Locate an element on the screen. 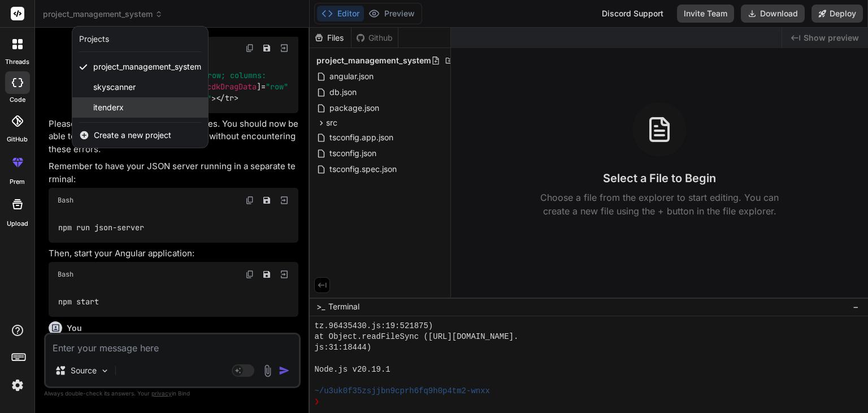  label: GitHub is located at coordinates (17, 139).